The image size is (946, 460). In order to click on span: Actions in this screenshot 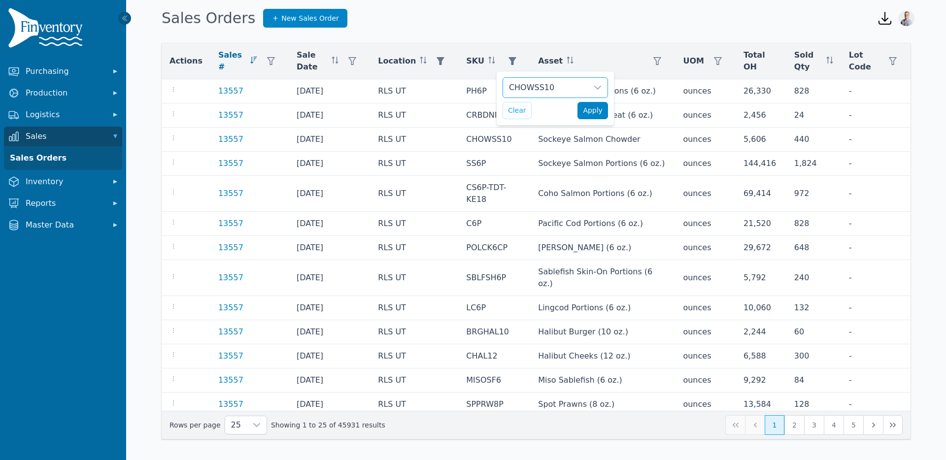, I will do `click(186, 61)`.